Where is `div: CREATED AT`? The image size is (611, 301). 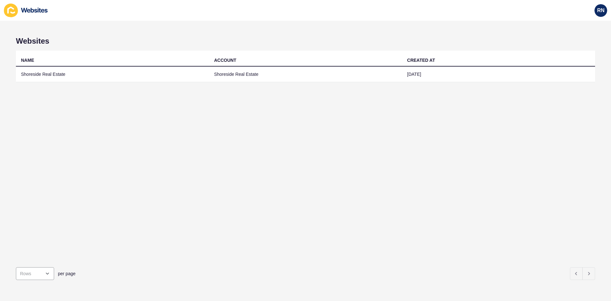
div: CREATED AT is located at coordinates (421, 60).